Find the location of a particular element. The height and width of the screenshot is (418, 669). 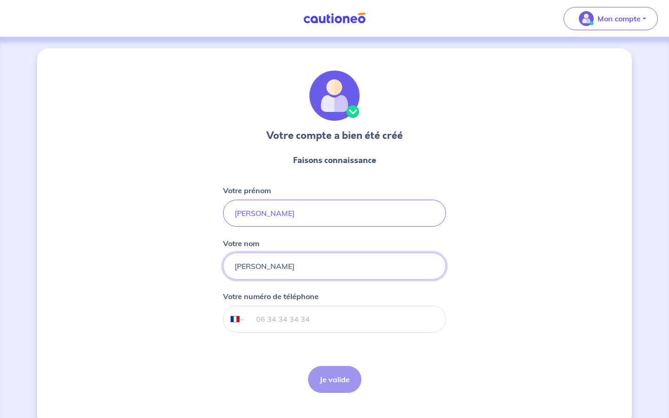

input: 06 34 34 34 34 is located at coordinates (345, 319).